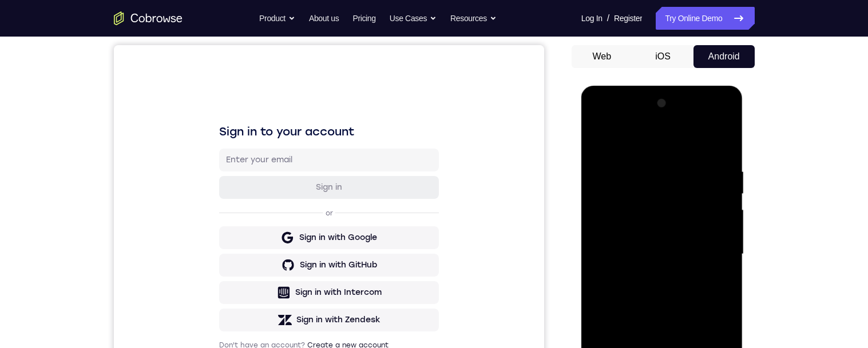 Image resolution: width=868 pixels, height=348 pixels. Describe the element at coordinates (215, 115) in the screenshot. I see `input: Enter your email` at that location.